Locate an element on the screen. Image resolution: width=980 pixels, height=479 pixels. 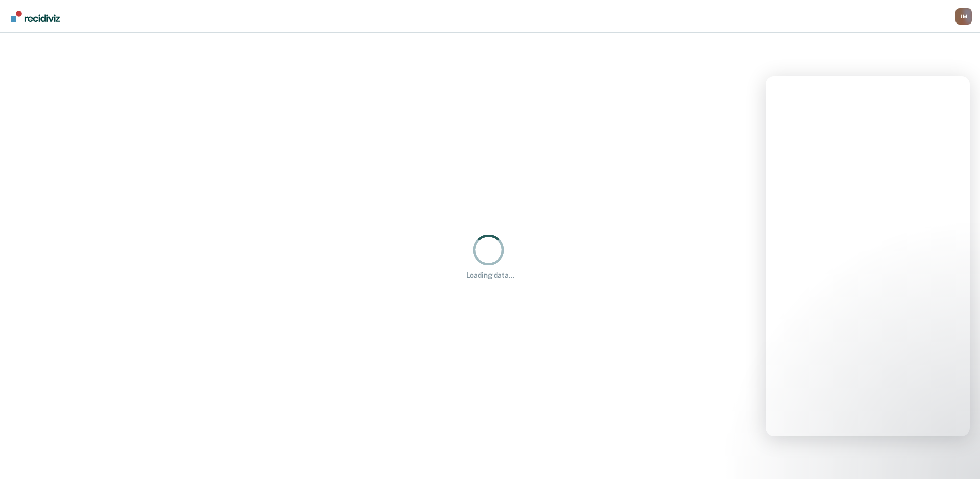
div: J M is located at coordinates (964, 16).